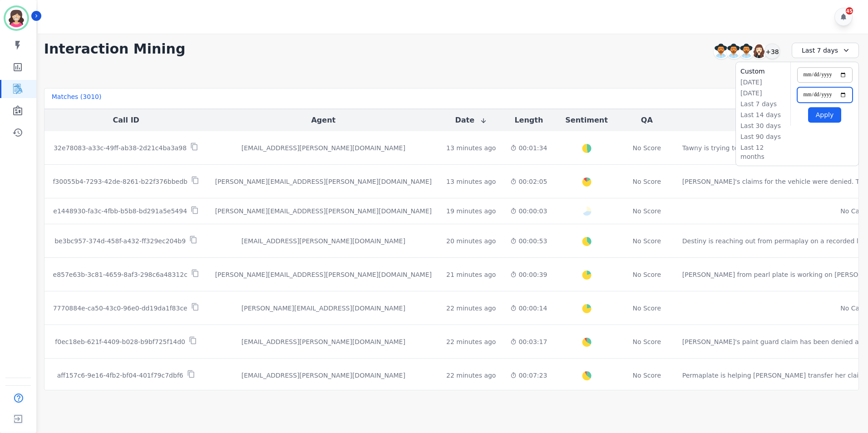  I want to click on p: 32e78083-a33c-49ff-ab38-2d21c4ba3a98, so click(119, 148).